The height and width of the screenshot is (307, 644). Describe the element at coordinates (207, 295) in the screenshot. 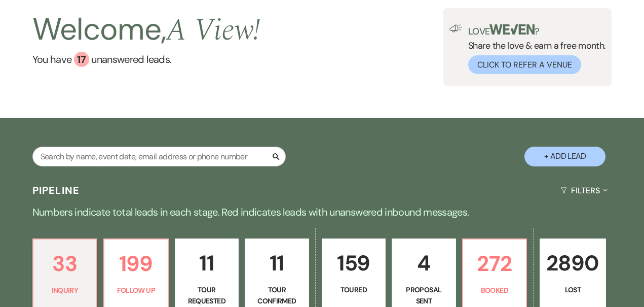

I see `p: Tour Requested` at that location.